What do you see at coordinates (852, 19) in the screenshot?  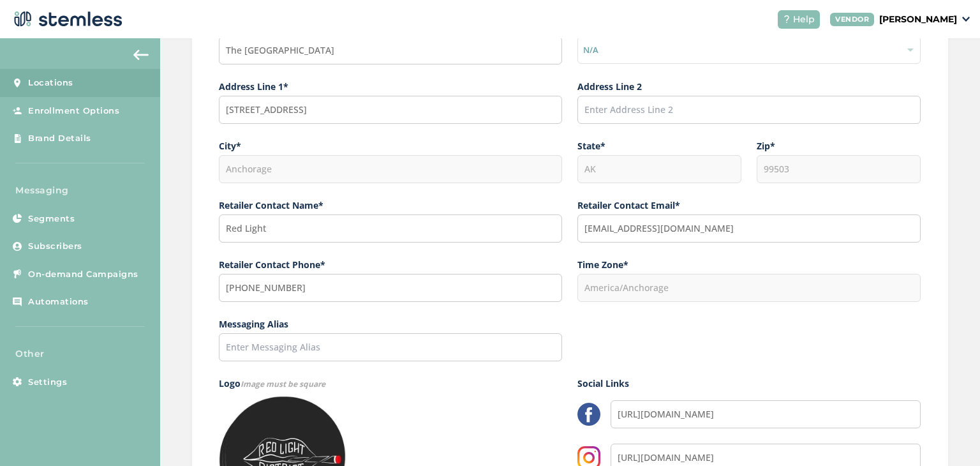 I see `div: VENDOR` at bounding box center [852, 19].